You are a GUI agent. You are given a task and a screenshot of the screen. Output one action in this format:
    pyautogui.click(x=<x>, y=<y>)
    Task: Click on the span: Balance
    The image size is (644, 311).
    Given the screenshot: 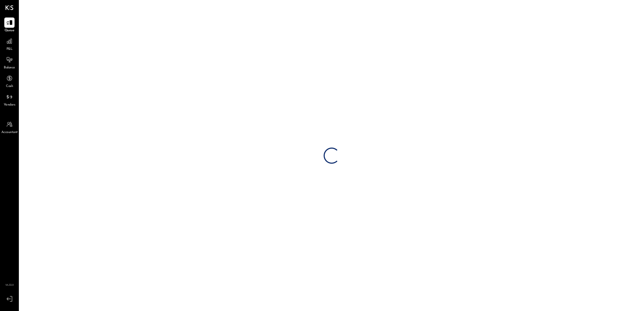 What is the action you would take?
    pyautogui.click(x=10, y=68)
    